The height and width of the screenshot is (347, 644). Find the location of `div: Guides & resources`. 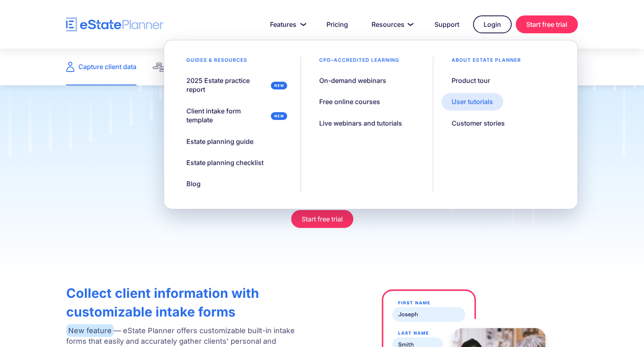

div: Guides & resources is located at coordinates (217, 62).